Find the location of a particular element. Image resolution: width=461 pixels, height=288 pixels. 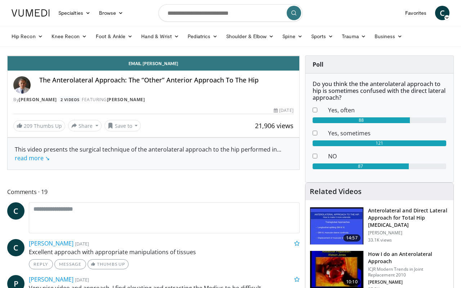

a: read more ↘ is located at coordinates (32, 158).